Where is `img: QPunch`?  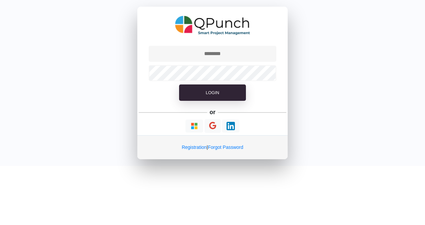 img: QPunch is located at coordinates (213, 25).